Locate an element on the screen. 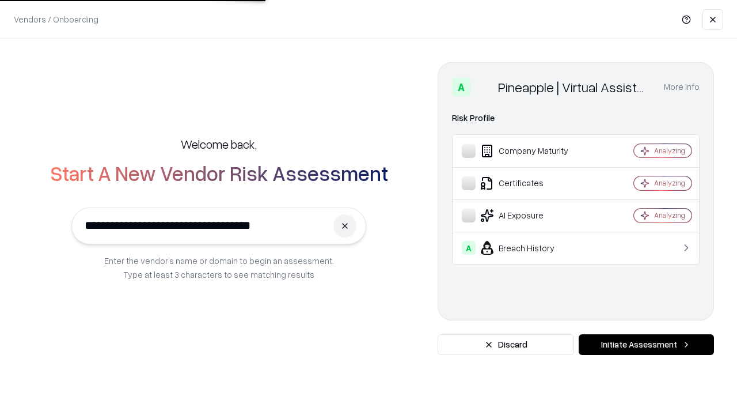 The image size is (737, 415). div: Risk Profile is located at coordinates (576, 118).